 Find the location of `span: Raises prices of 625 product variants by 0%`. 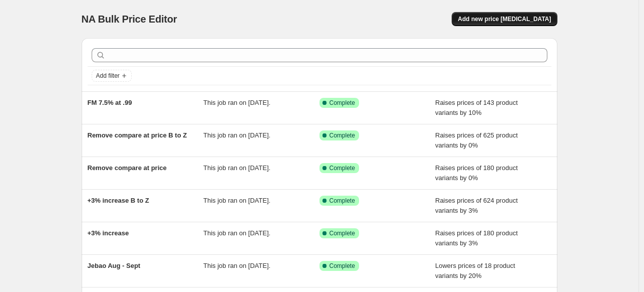

span: Raises prices of 625 product variants by 0% is located at coordinates (476, 140).